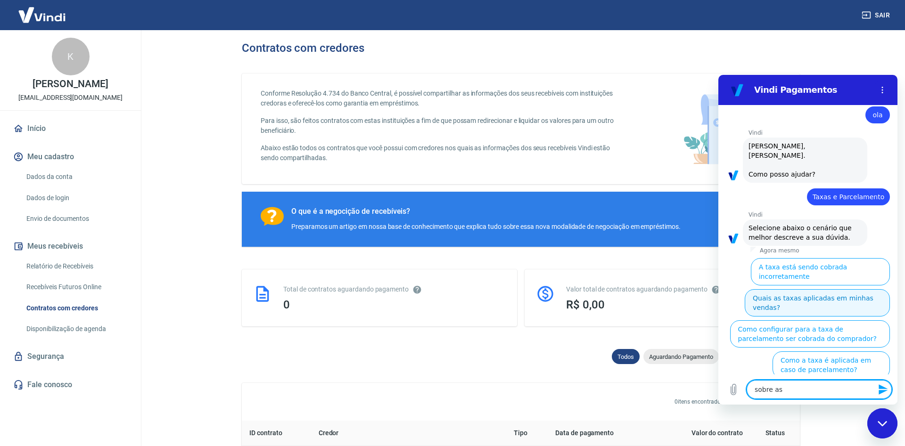 The image size is (905, 446). What do you see at coordinates (716, 290) in the screenshot?
I see `svg: O valor comprometido não se refere a pagamentos pendentes na Vindi e sim como garantia a outras i...` at bounding box center [716, 290].